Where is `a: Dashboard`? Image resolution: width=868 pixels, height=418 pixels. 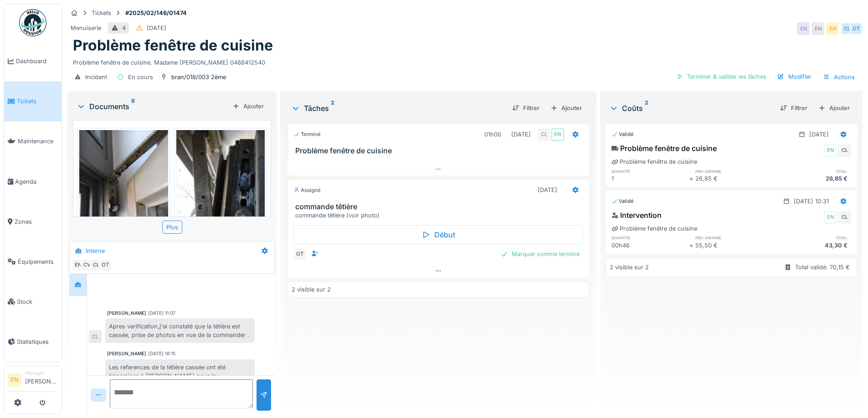 a: Dashboard is located at coordinates (33, 61).